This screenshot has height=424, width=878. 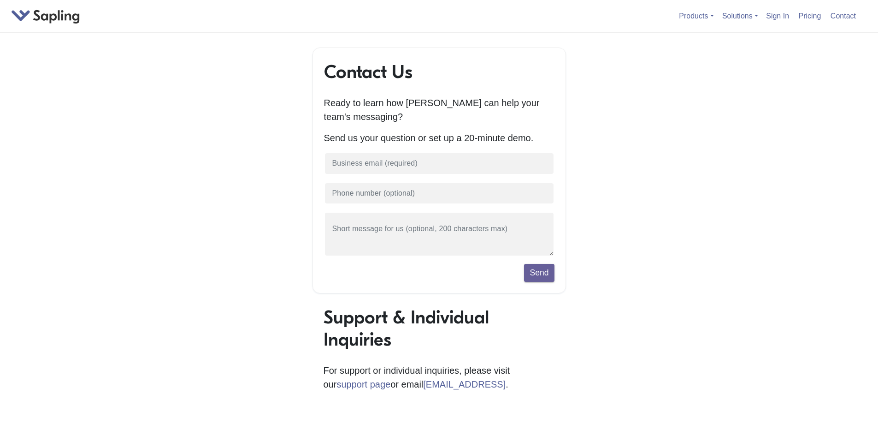 What do you see at coordinates (843, 16) in the screenshot?
I see `a: Contact` at bounding box center [843, 16].